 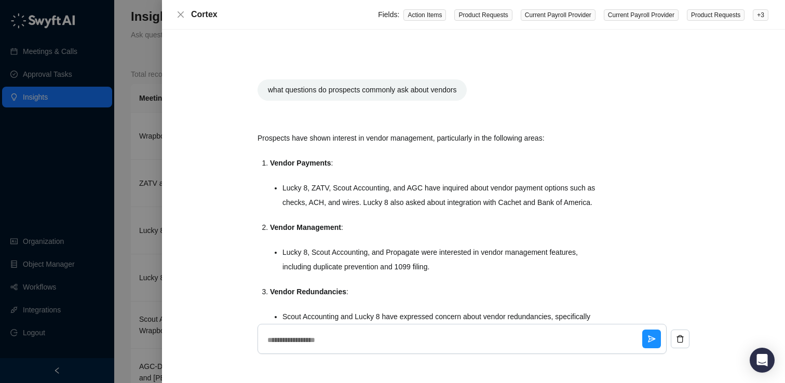 I want to click on span: what questions do prospects commonly ask about vendors, so click(x=362, y=90).